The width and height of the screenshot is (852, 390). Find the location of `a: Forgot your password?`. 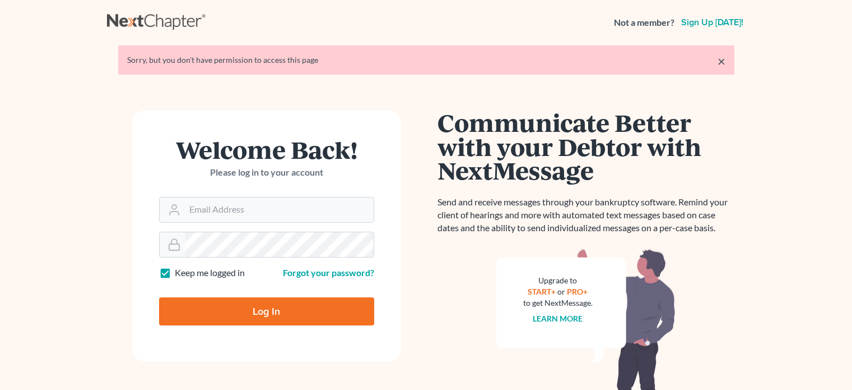

a: Forgot your password? is located at coordinates (328, 272).